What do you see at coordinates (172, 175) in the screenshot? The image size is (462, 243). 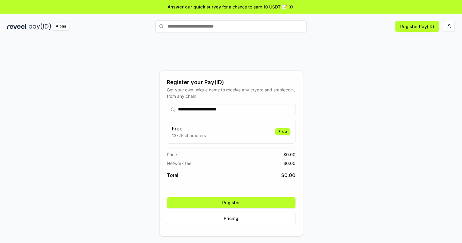 I see `span: Total` at bounding box center [172, 175].